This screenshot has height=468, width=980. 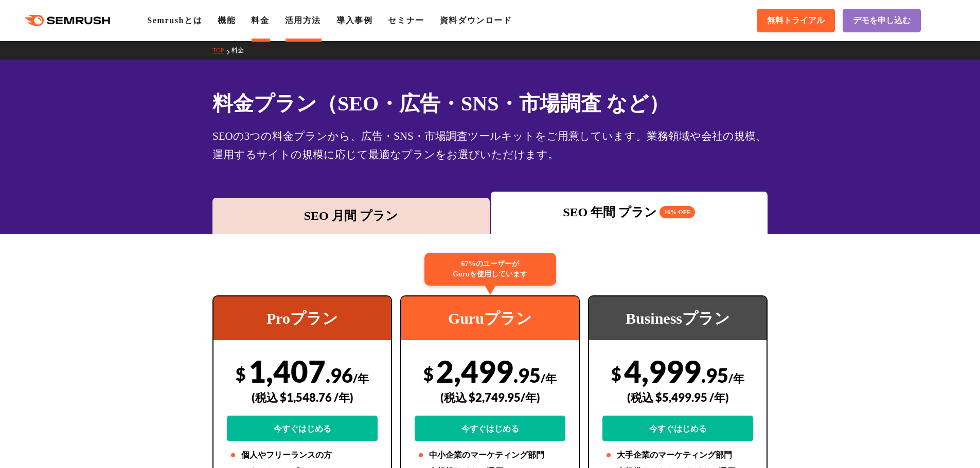 What do you see at coordinates (303, 20) in the screenshot?
I see `a: 活用方法` at bounding box center [303, 20].